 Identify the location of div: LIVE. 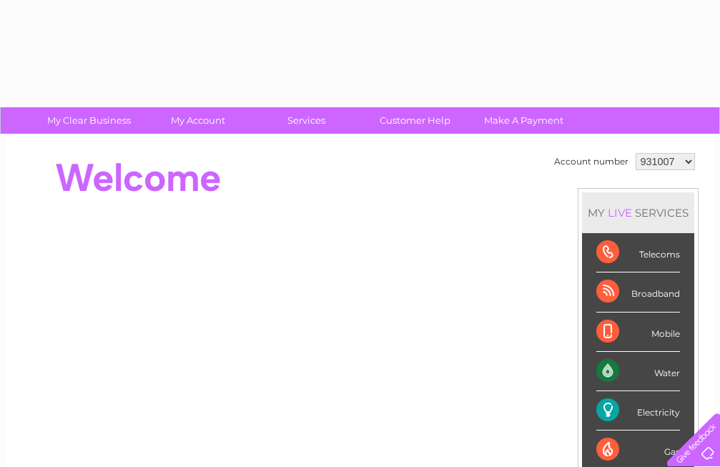
(620, 212).